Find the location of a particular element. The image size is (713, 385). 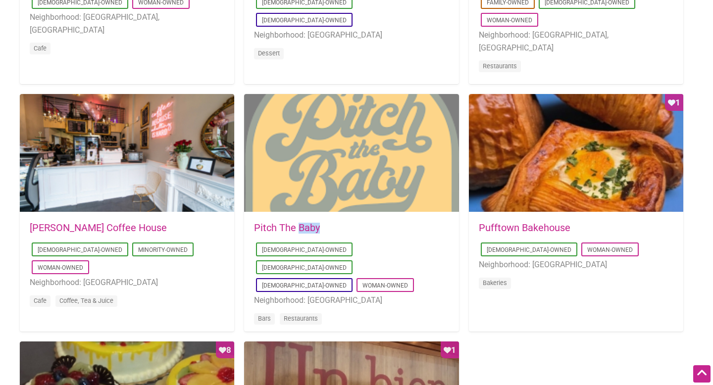

a: Pitch The Baby is located at coordinates (287, 228).